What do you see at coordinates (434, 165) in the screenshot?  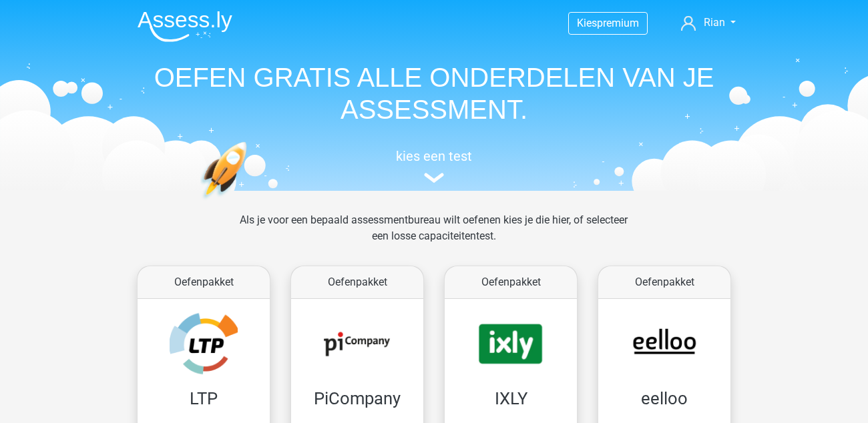 I see `a: kies een test` at bounding box center [434, 165].